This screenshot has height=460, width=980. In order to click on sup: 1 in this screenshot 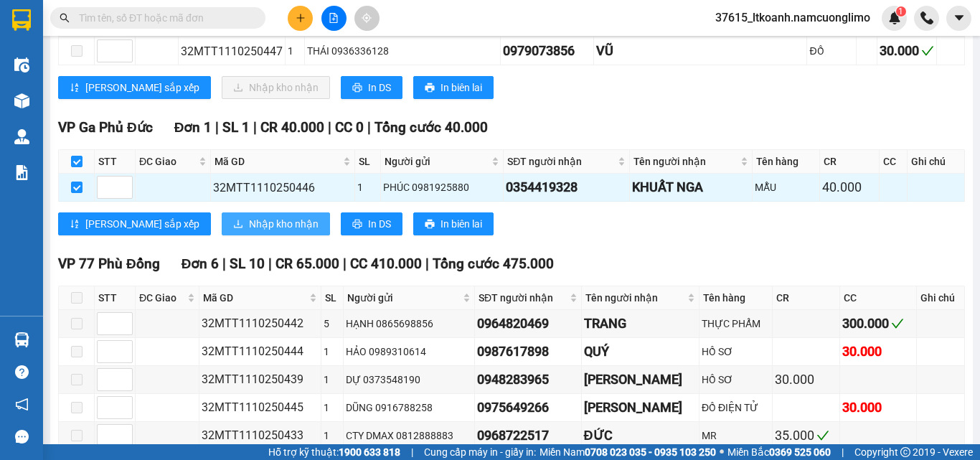, I will do `click(901, 11)`.